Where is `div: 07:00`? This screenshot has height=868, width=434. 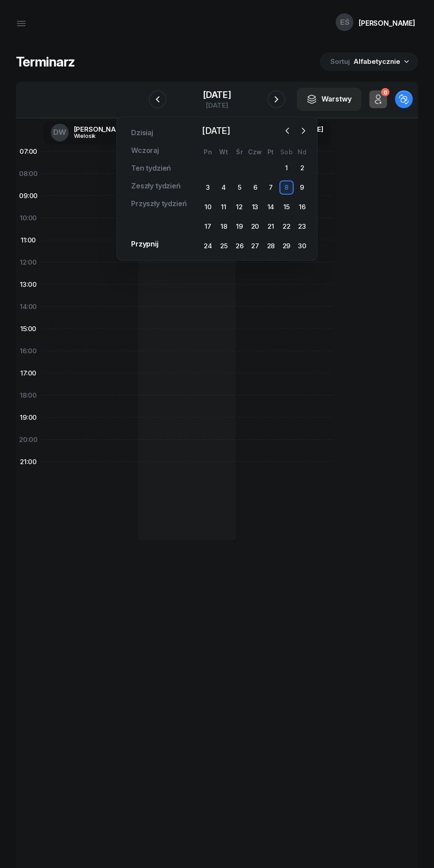 div: 07:00 is located at coordinates (29, 151).